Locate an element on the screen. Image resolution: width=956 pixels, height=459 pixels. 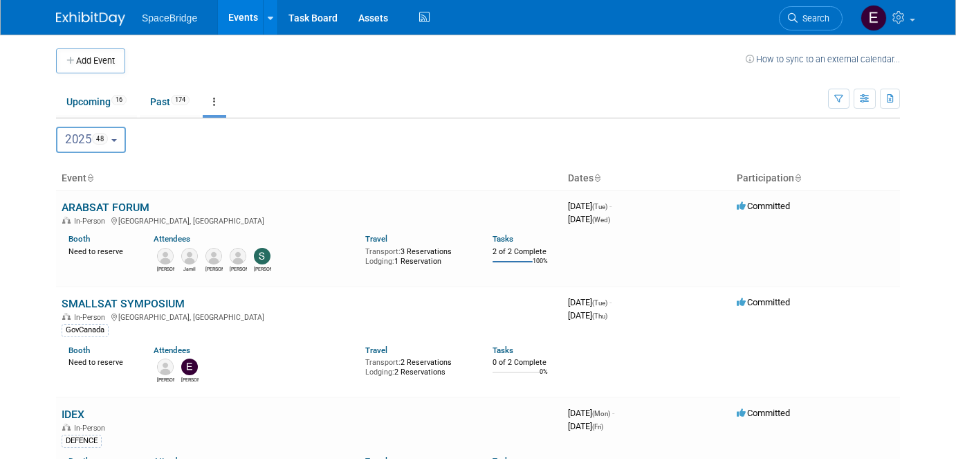
div: Elizabeth Gelerman is located at coordinates (190, 379).